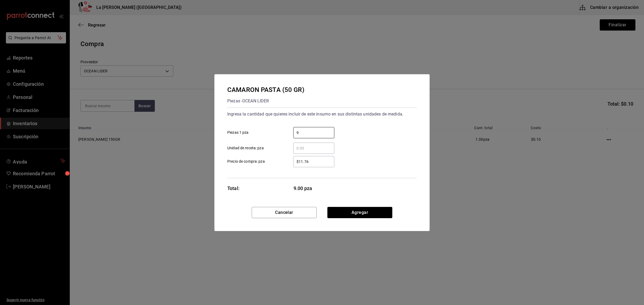  I want to click on input: Unidad de receta: pza, so click(313, 148).